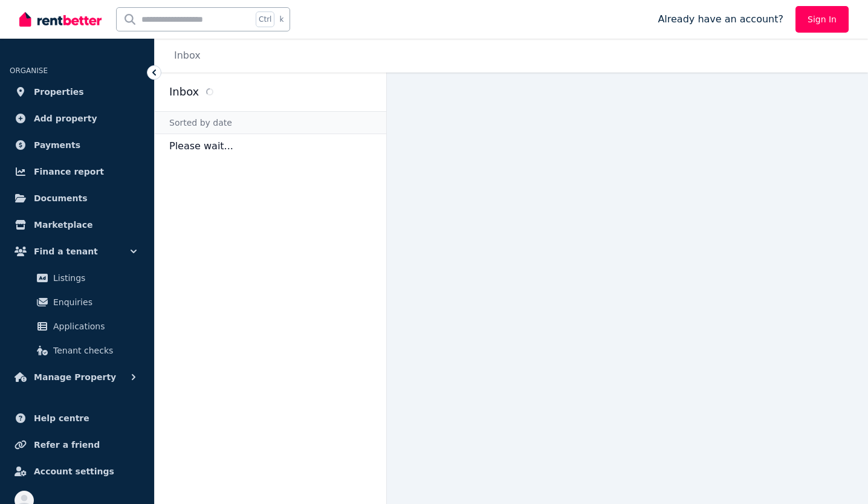 This screenshot has height=504, width=868. What do you see at coordinates (270, 123) in the screenshot?
I see `div: Sorted by date` at bounding box center [270, 123].